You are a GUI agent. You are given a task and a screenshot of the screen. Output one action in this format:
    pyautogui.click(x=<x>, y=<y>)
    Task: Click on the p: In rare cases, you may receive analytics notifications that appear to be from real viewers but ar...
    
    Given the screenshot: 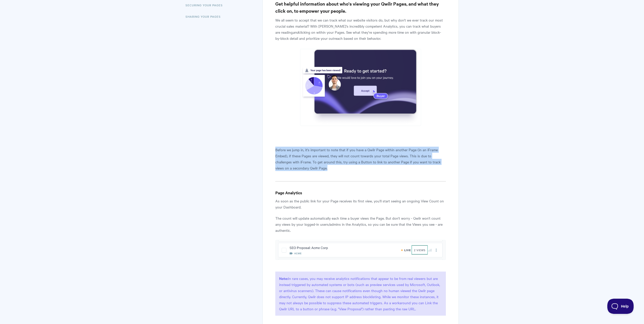 What is the action you would take?
    pyautogui.click(x=361, y=294)
    